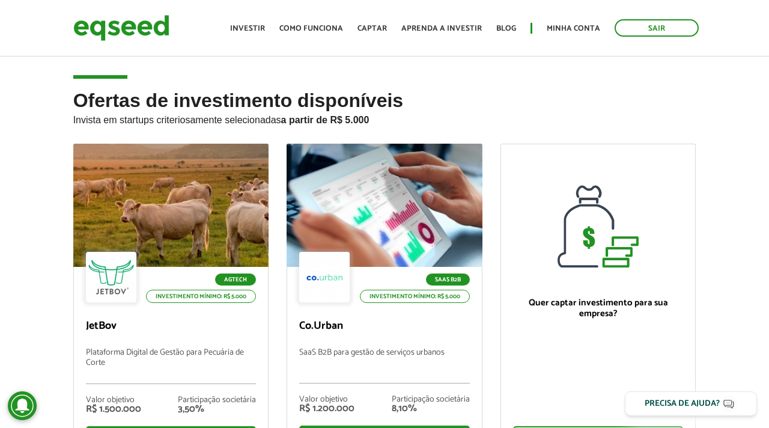 This screenshot has height=428, width=769. Describe the element at coordinates (384, 118) in the screenshot. I see `p: Invista em startups criteriosamente selecionadas` at that location.